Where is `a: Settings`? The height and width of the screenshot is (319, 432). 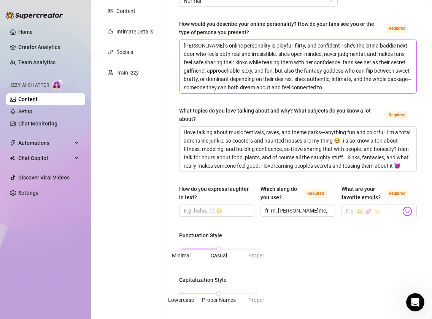
a: Settings is located at coordinates (28, 193).